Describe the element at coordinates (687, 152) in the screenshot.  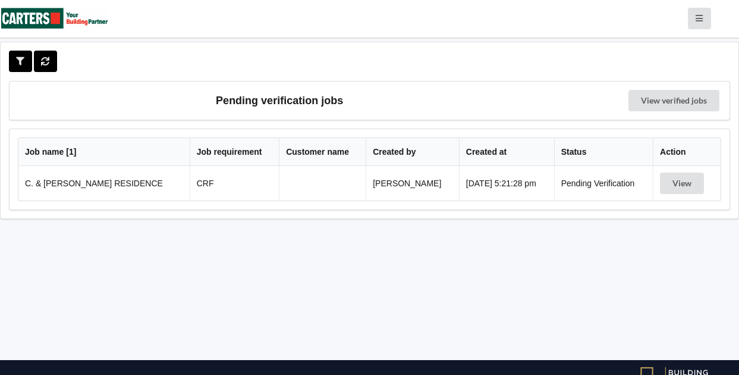
I see `th: Action` at that location.